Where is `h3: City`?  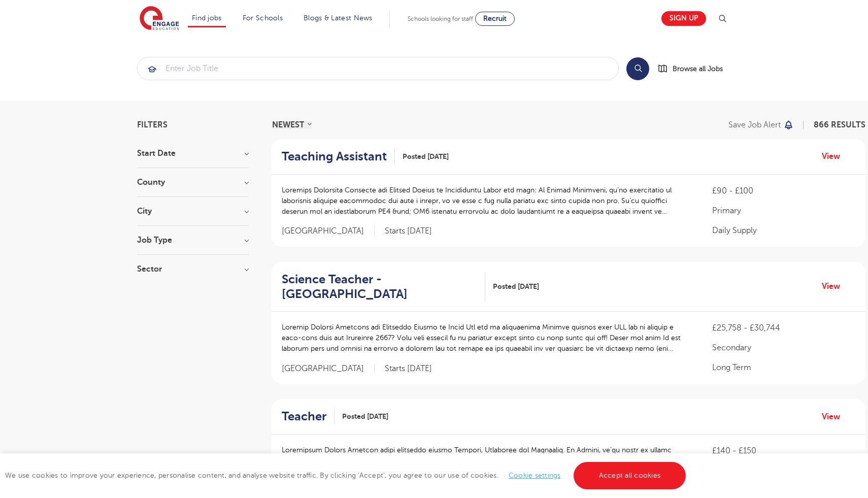
h3: City is located at coordinates (193, 211).